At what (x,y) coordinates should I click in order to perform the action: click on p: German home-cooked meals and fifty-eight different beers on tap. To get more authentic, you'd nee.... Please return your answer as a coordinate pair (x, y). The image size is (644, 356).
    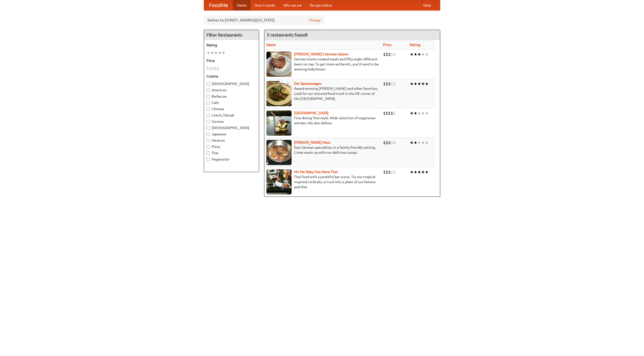
    Looking at the image, I should click on (323, 64).